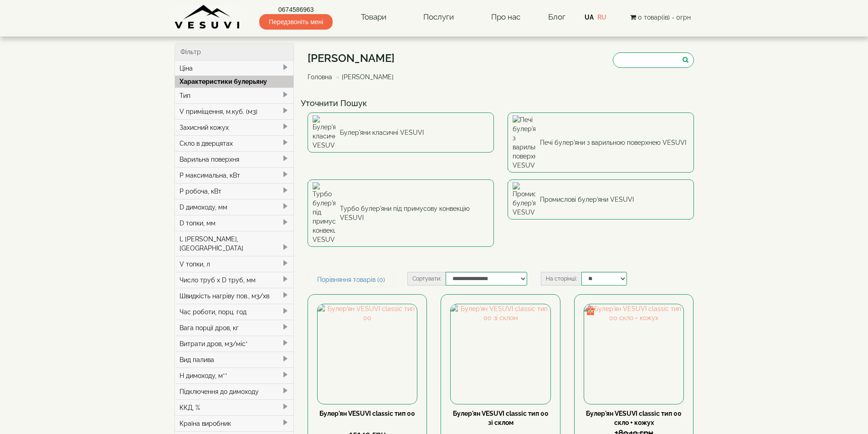 The image size is (868, 434). What do you see at coordinates (234, 360) in the screenshot?
I see `div: Вид палива` at bounding box center [234, 360].